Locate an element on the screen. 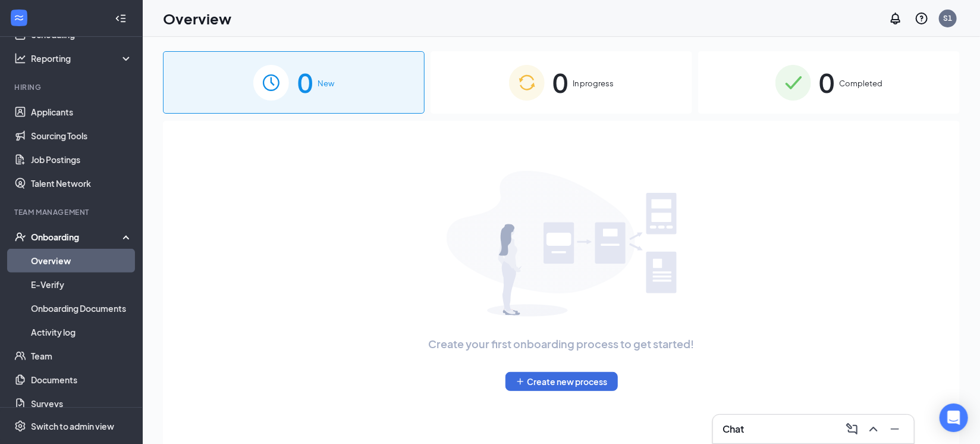 Image resolution: width=980 pixels, height=444 pixels. svg: QuestionInfo is located at coordinates (921, 18).